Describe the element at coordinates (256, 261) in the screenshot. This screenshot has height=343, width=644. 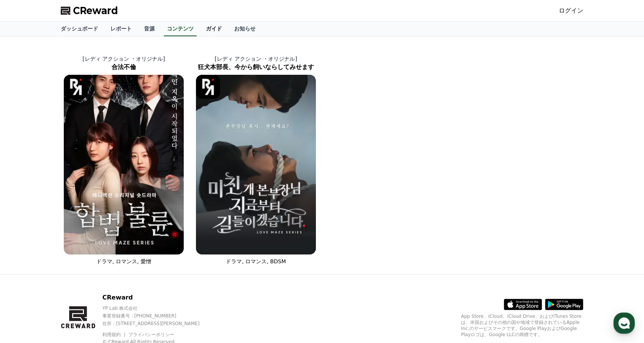
I see `span: ドラマ, ロマンス, BDSM` at that location.